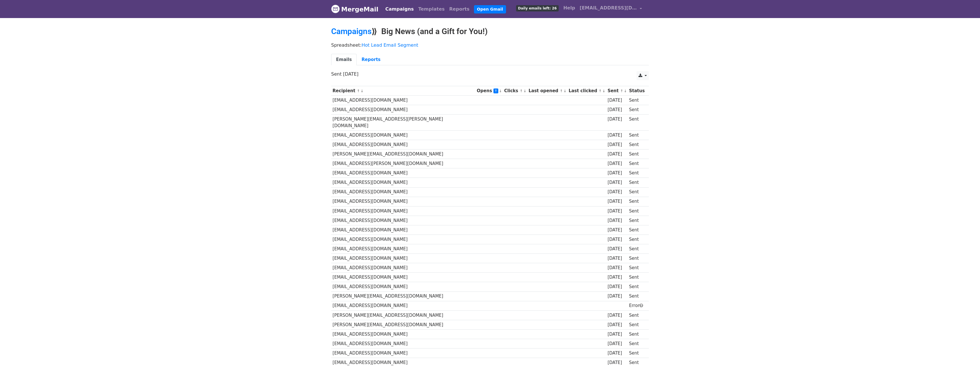 The width and height of the screenshot is (980, 366). I want to click on a: Templates, so click(432, 9).